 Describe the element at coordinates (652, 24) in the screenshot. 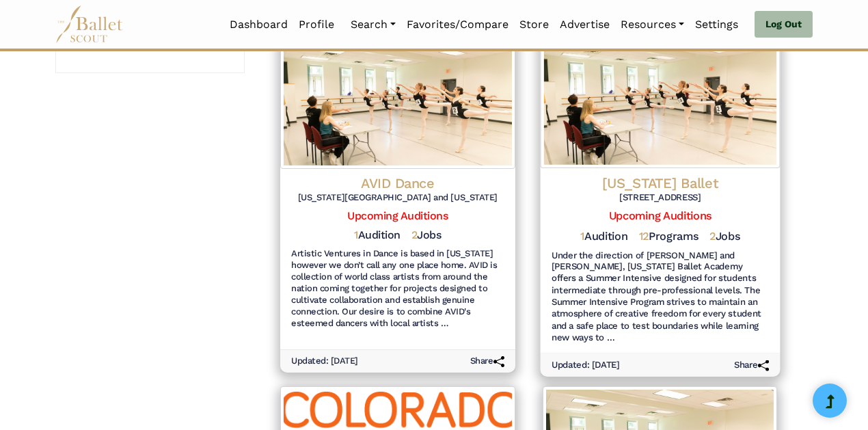

I see `a: Resources` at that location.